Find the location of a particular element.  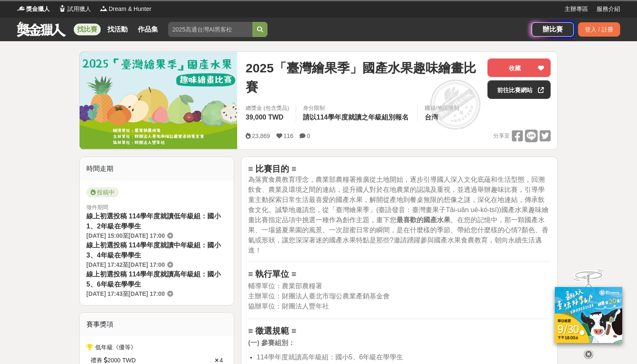

span: 2025「臺灣繪果季」國產水果趣味繪畫比賽 is located at coordinates (363, 78).